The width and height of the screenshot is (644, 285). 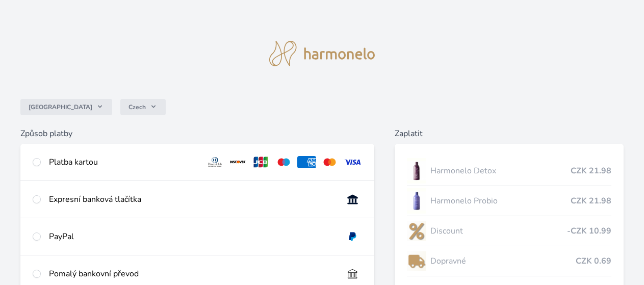 I want to click on div: PayPal, so click(x=192, y=236).